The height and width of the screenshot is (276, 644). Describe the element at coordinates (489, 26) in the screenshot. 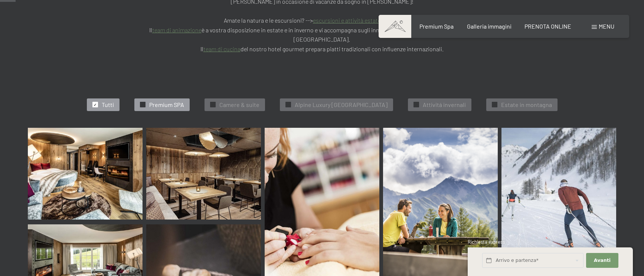

I see `a: Galleria immagini` at that location.